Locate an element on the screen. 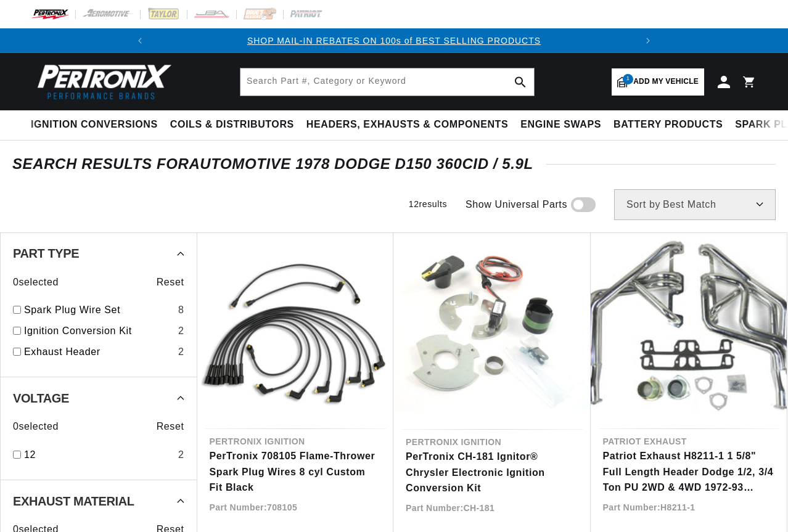 Image resolution: width=788 pixels, height=532 pixels. summary: Headers, Exhausts & Components is located at coordinates (407, 125).